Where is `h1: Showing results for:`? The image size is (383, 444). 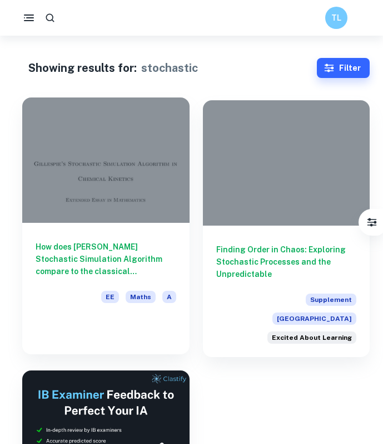
h1: Showing results for: is located at coordinates (82, 68).